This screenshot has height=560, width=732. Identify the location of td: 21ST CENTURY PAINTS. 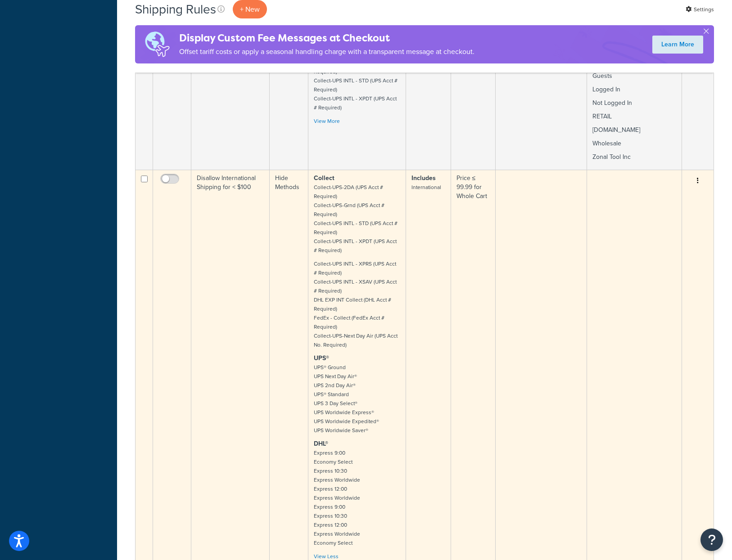
(634, 98).